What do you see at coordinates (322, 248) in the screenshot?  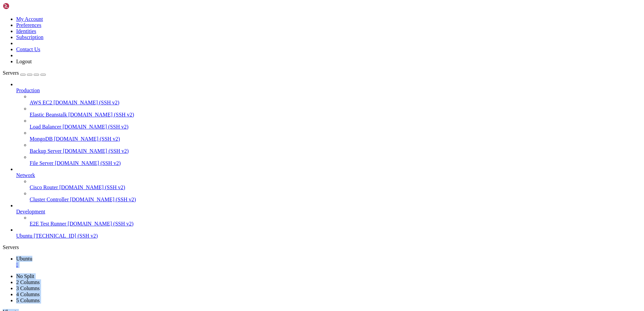 I see `div: Servers` at bounding box center [322, 248].